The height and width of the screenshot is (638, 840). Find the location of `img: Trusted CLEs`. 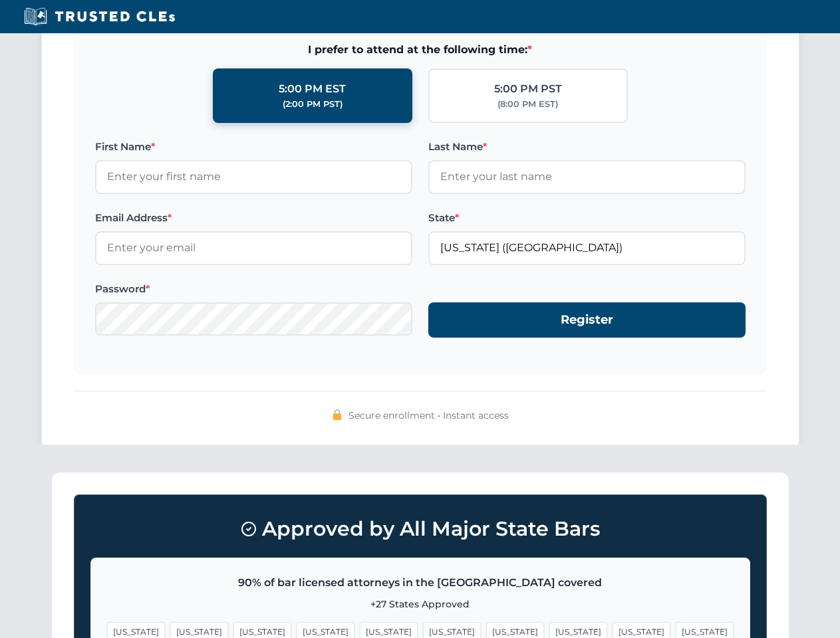

img: Trusted CLEs is located at coordinates (99, 17).